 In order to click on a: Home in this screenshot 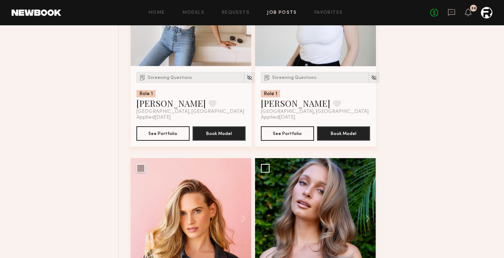, I will do `click(157, 13)`.